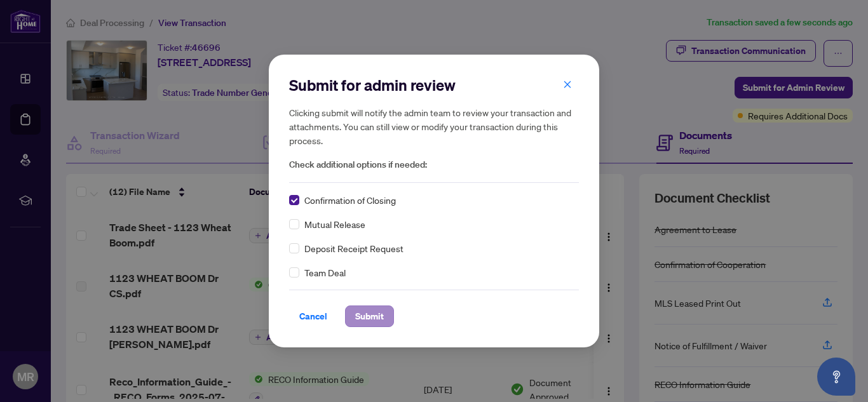 The width and height of the screenshot is (868, 402). What do you see at coordinates (434, 126) in the screenshot?
I see `h5: Clicking submit will notify the admin team to review your transaction and attachments. You can st...` at bounding box center [434, 126].